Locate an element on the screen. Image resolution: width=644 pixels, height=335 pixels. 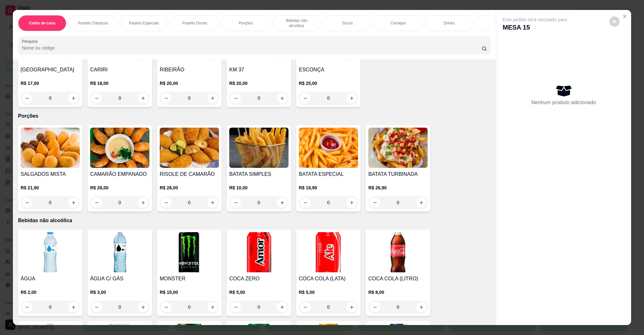
p: R$ 8,00 is located at coordinates (398, 292).